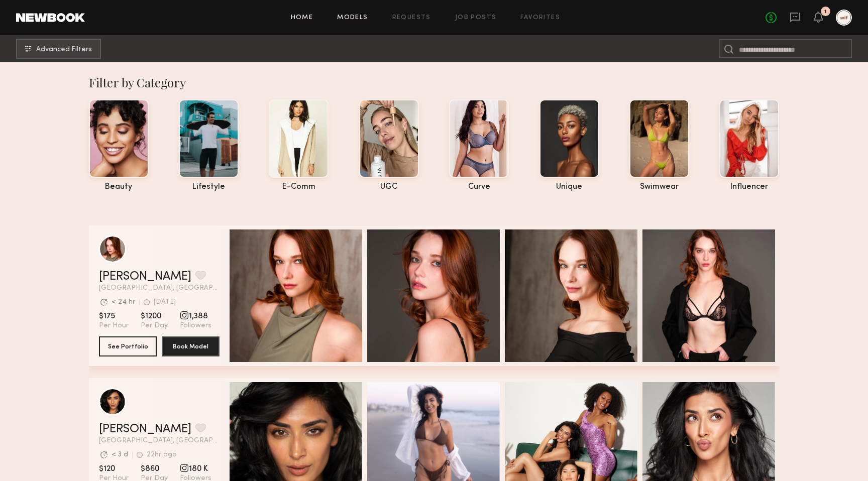  I want to click on a: Home, so click(302, 18).